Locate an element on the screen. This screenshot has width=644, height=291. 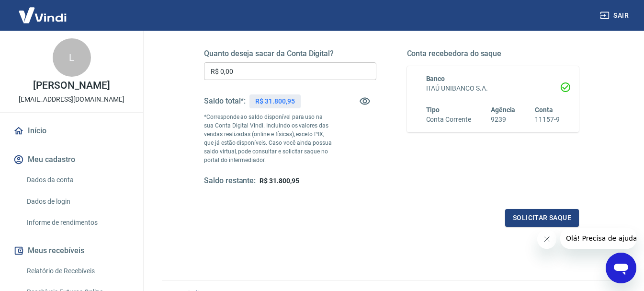
p: R$ 31.800,95 is located at coordinates (275, 101).